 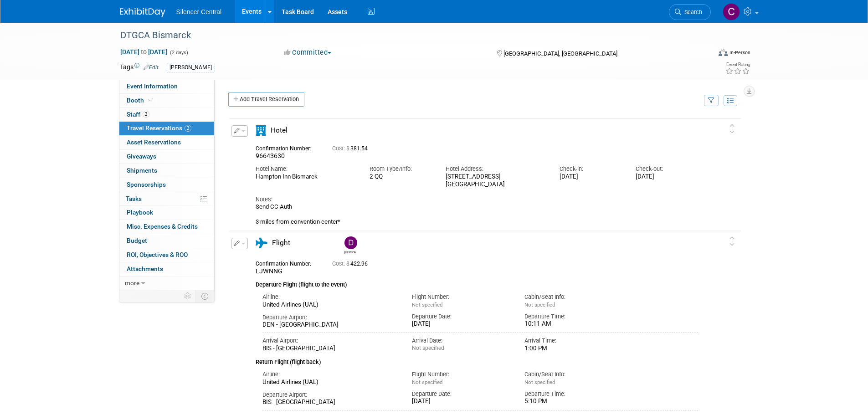 What do you see at coordinates (573, 349) in the screenshot?
I see `div: 1:00 PM` at bounding box center [573, 349].